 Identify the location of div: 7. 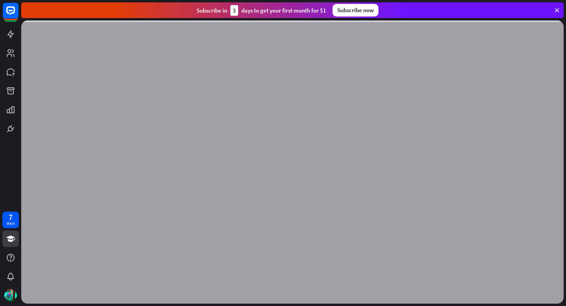
(11, 217).